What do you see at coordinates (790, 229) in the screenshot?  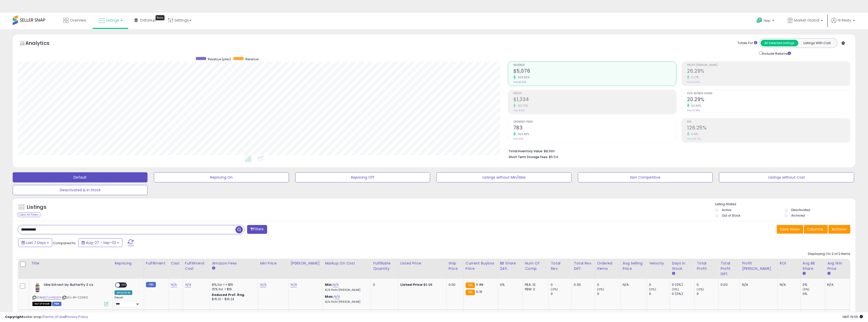 I see `button: Save View` at bounding box center [790, 229].